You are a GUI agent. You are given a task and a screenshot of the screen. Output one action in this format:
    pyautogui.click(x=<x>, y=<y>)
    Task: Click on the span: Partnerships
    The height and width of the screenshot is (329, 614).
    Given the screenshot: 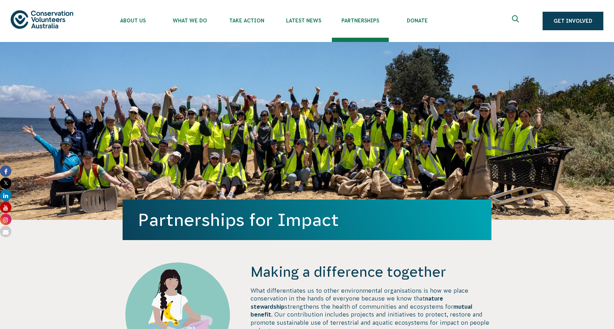 What is the action you would take?
    pyautogui.click(x=361, y=21)
    